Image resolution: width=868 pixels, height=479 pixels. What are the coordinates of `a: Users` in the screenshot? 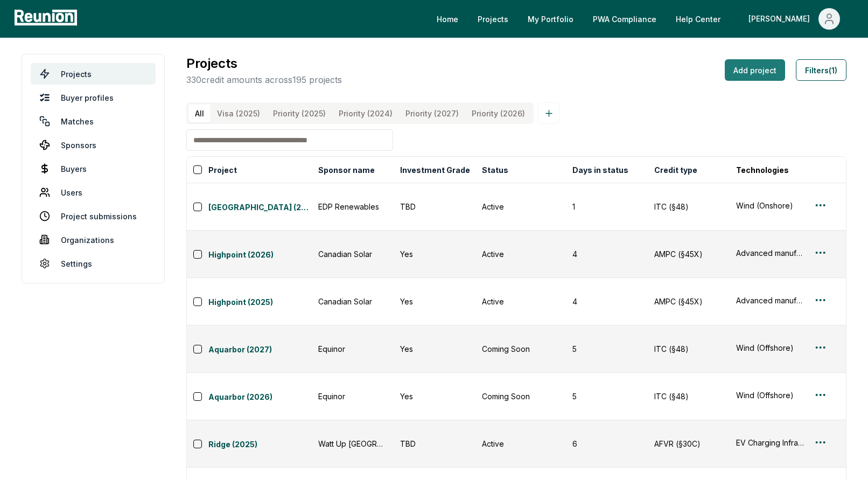 It's located at (93, 192).